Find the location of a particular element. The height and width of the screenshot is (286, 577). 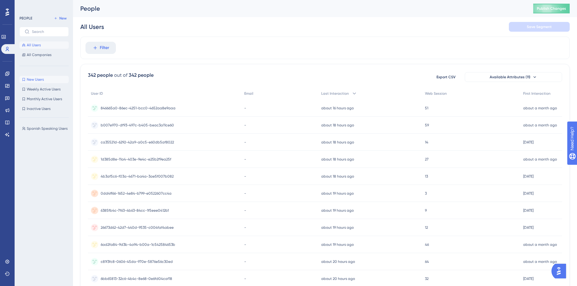

span: 3 is located at coordinates (426, 193).